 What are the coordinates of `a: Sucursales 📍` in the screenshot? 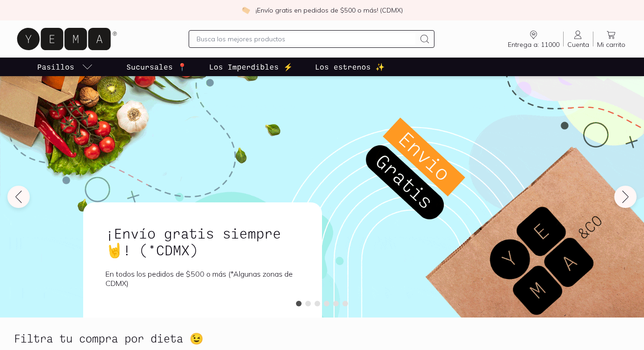 It's located at (156, 67).